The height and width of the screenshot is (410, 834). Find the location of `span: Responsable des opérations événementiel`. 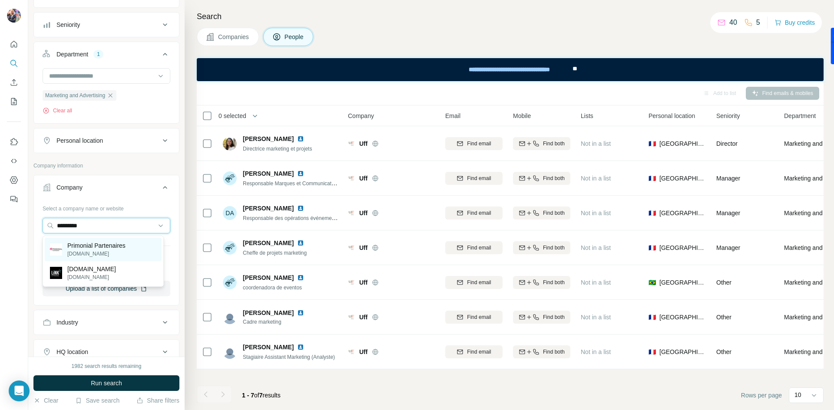

span: Responsable des opérations événementiel is located at coordinates (292, 218).